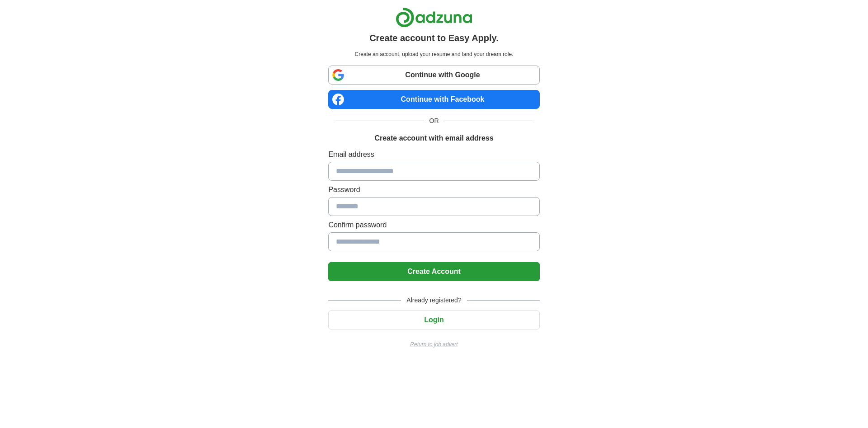 Image resolution: width=868 pixels, height=428 pixels. Describe the element at coordinates (434, 271) in the screenshot. I see `button: Create Account` at that location.